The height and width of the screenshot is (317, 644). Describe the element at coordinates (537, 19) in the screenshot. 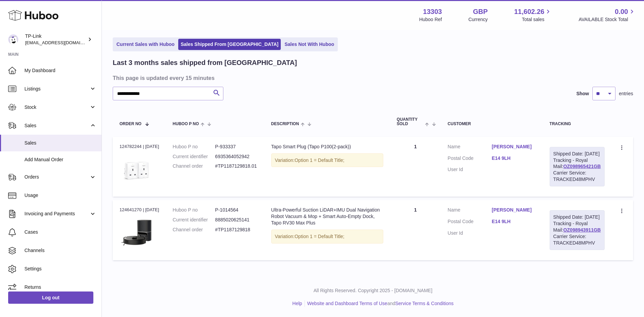

I see `span: Total sales` at that location.